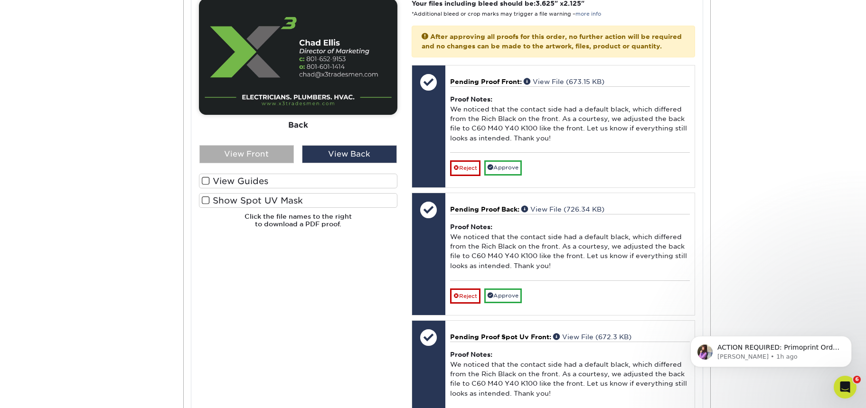  I want to click on label: View Guides, so click(298, 181).